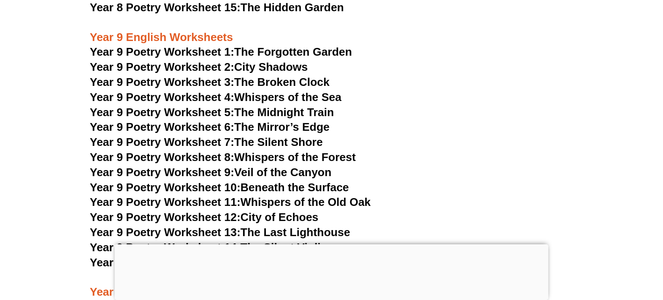  Describe the element at coordinates (162, 142) in the screenshot. I see `span: Year 9 Poetry Worksheet 7:` at that location.